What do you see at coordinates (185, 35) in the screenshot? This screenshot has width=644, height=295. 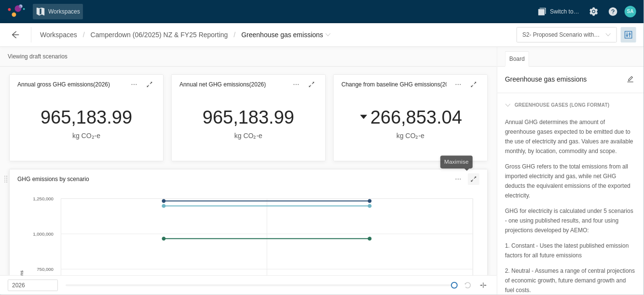 I see `nav: Breadcrumb` at bounding box center [185, 35].